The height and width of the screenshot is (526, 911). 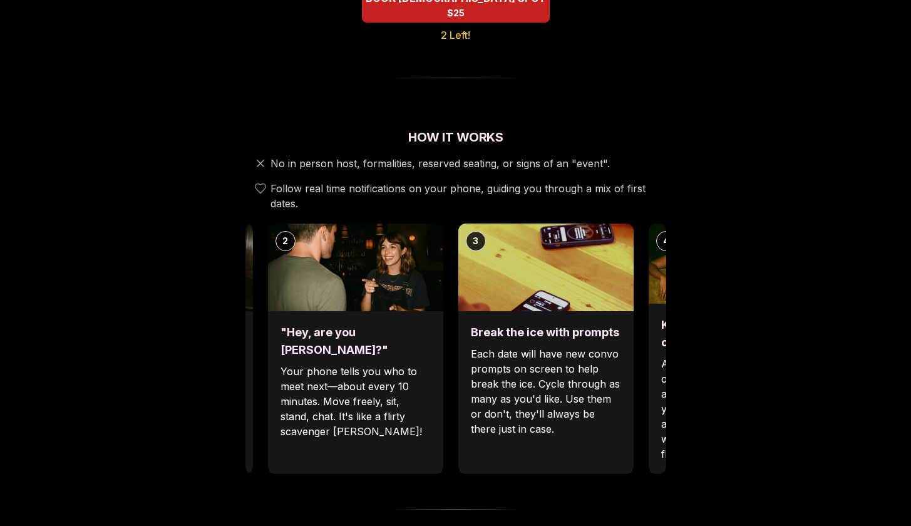 I want to click on img: "Hey, are you Max?", so click(x=356, y=267).